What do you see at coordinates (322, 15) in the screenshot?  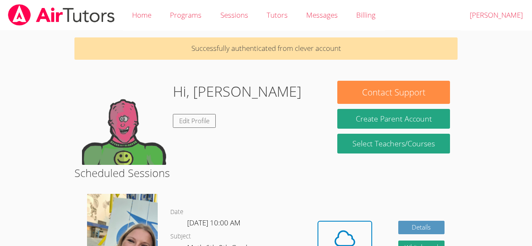 I see `span: Messages` at bounding box center [322, 15].